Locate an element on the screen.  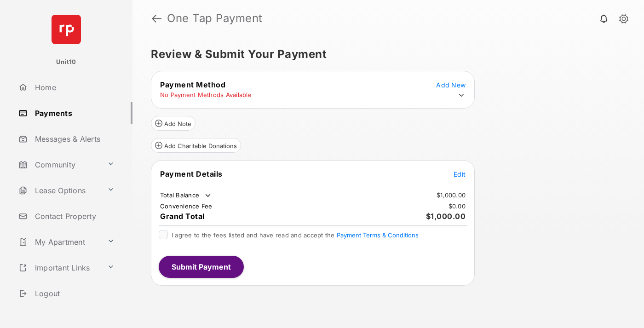
td: No Payment Methods Available is located at coordinates (206, 95).